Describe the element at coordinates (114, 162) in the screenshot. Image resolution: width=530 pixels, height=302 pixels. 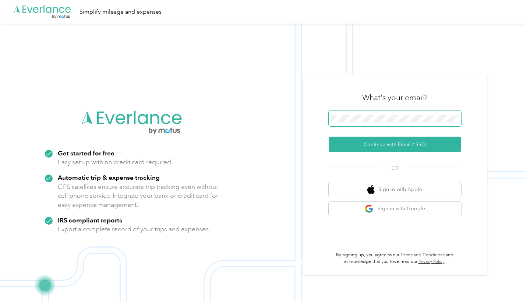
I see `p: Easy set up with no credit card required` at that location.